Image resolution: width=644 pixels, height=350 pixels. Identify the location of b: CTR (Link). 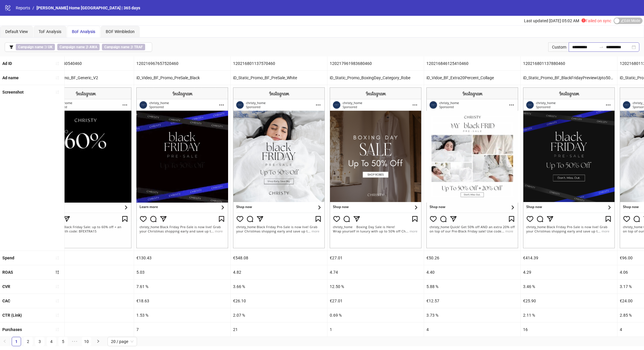
(12, 315).